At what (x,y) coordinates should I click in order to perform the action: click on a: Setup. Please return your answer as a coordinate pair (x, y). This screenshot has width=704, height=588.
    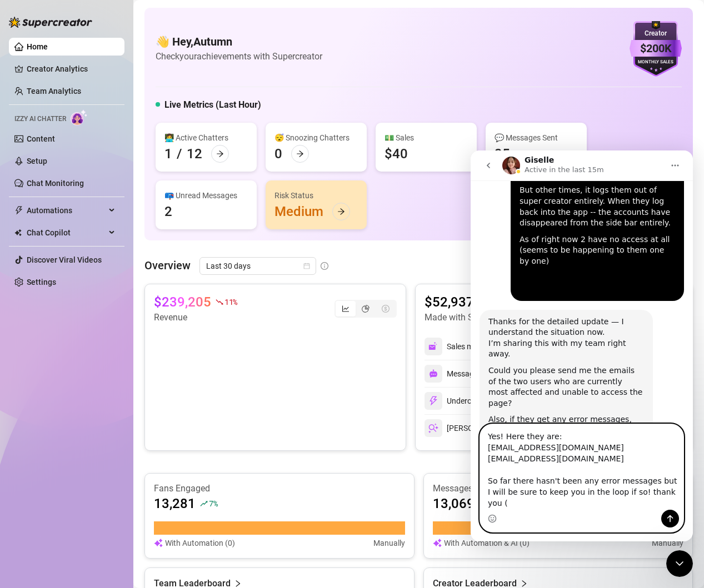
    Looking at the image, I should click on (37, 161).